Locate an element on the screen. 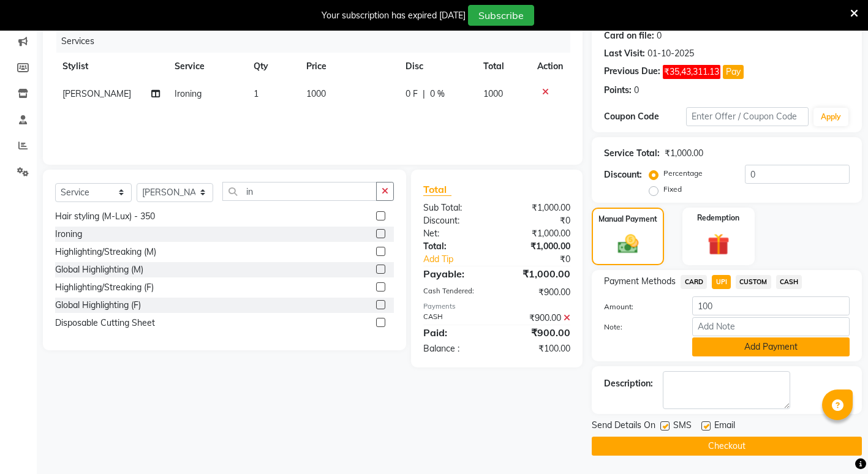 Image resolution: width=868 pixels, height=474 pixels. div: Balance : is located at coordinates (455, 349).